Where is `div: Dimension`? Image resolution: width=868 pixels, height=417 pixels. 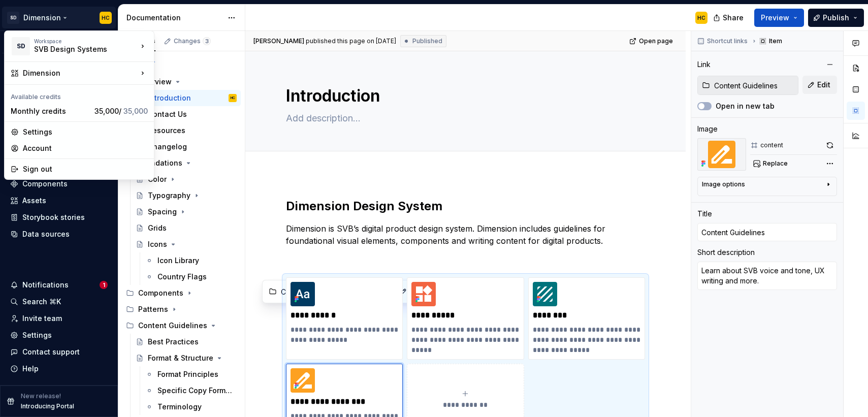 div: Dimension is located at coordinates (80, 73).